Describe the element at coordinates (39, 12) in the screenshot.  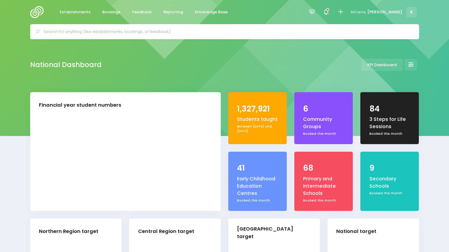
I see `img: Logo` at that location.